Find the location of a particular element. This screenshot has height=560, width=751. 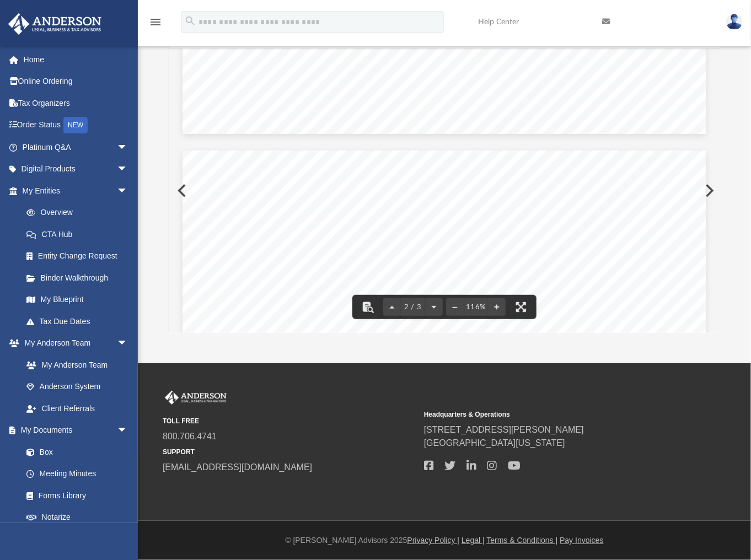

a: Client Referrals is located at coordinates (77, 408).